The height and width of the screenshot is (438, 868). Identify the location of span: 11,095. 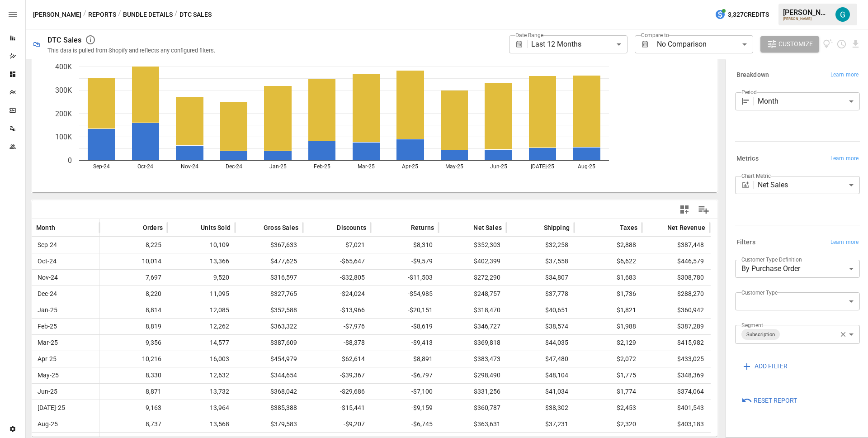
(201, 294).